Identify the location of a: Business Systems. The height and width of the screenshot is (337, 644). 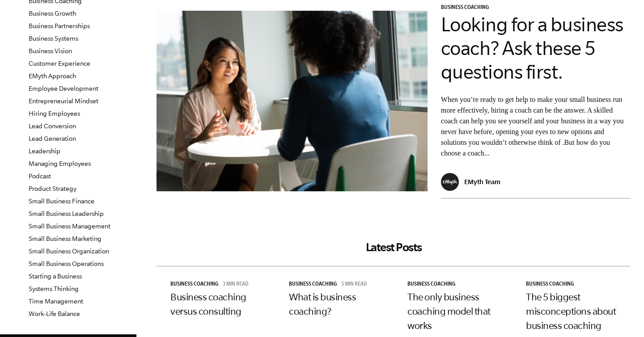
(53, 38).